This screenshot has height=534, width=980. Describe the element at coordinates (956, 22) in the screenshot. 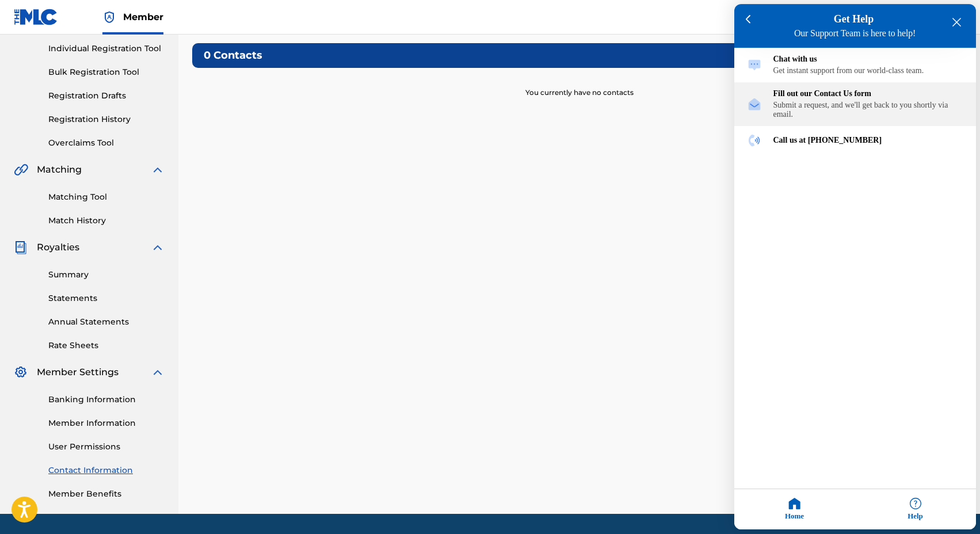

I see `div: close resource center` at that location.